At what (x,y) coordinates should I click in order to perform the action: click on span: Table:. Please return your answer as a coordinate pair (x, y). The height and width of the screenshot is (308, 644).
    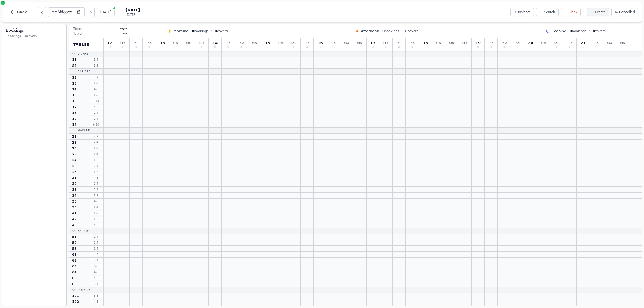
    Looking at the image, I should click on (78, 33).